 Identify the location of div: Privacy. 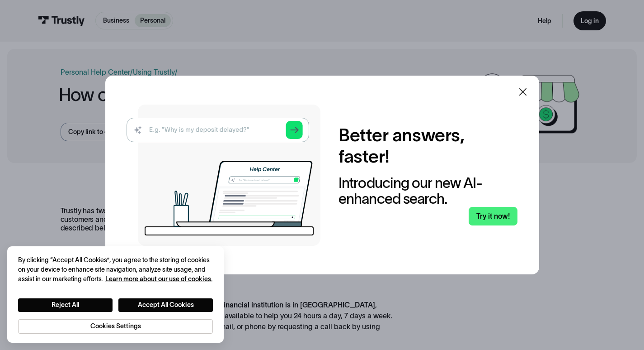
(115, 294).